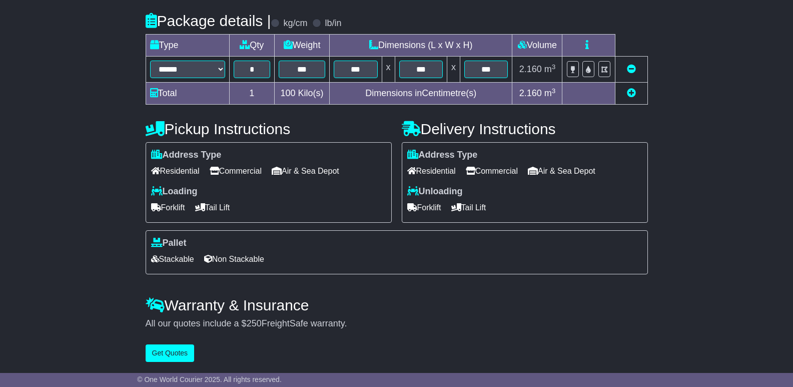 The width and height of the screenshot is (793, 387). I want to click on h4: Pickup Instructions, so click(269, 129).